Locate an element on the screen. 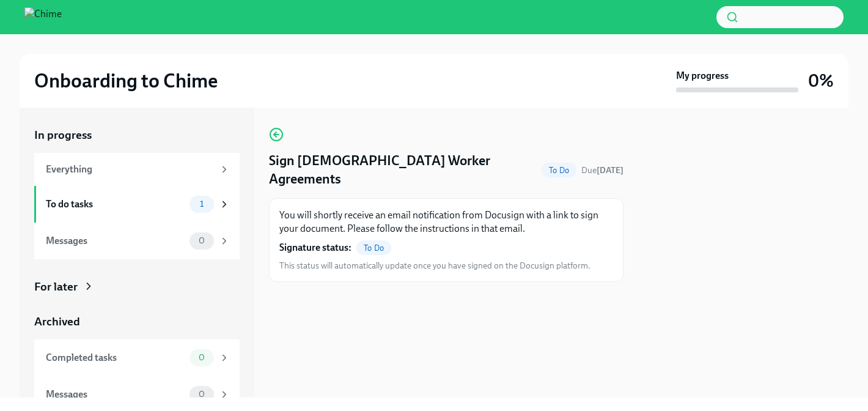 This screenshot has width=868, height=411. p: You will shortly receive an email notification from Docusign with a link to sign your document. P... is located at coordinates (446, 222).